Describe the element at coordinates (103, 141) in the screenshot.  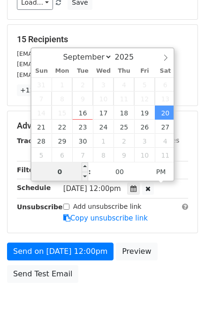
I see `span: October 1, 2025` at that location.